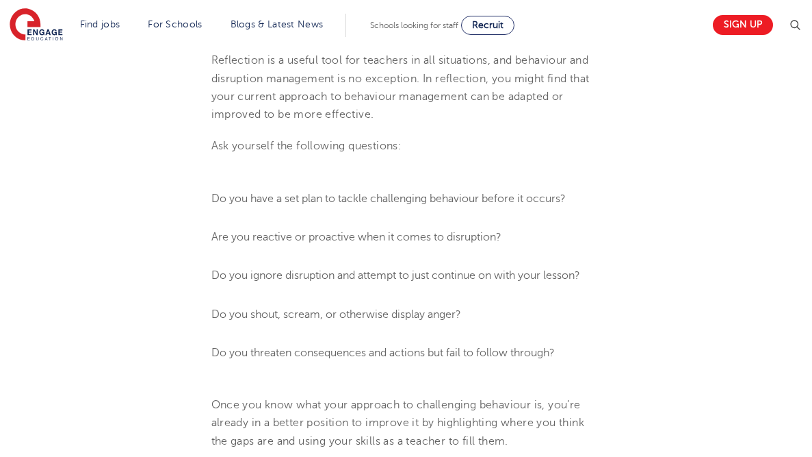  I want to click on img: Engage Education, so click(36, 25).